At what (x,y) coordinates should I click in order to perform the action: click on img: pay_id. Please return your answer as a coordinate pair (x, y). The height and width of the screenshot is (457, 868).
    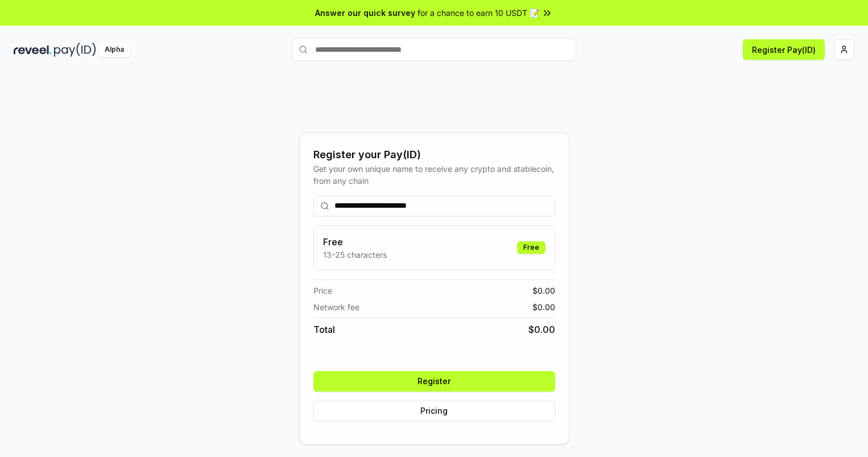
    Looking at the image, I should click on (75, 50).